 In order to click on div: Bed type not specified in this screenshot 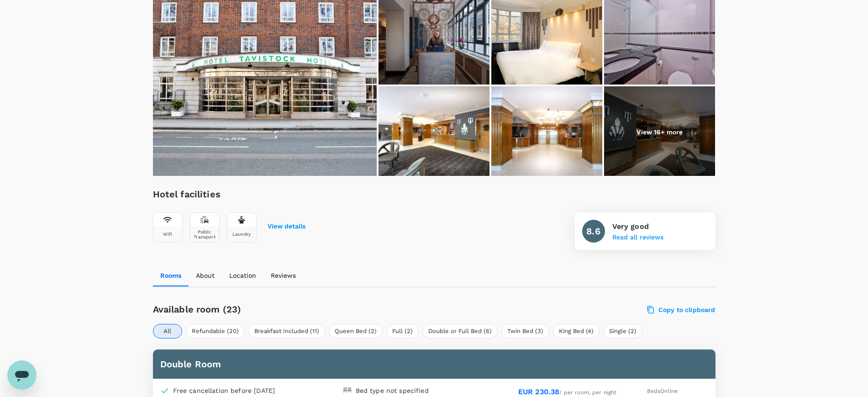, I will do `click(392, 391)`.